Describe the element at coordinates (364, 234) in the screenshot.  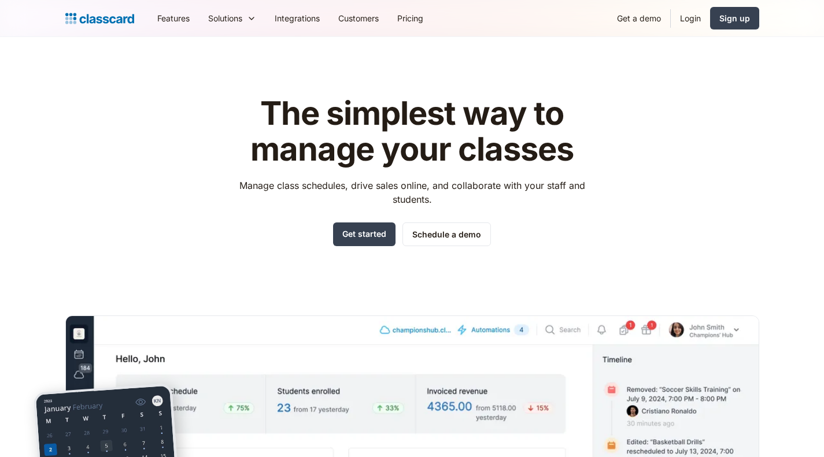
I see `a: Get started` at that location.